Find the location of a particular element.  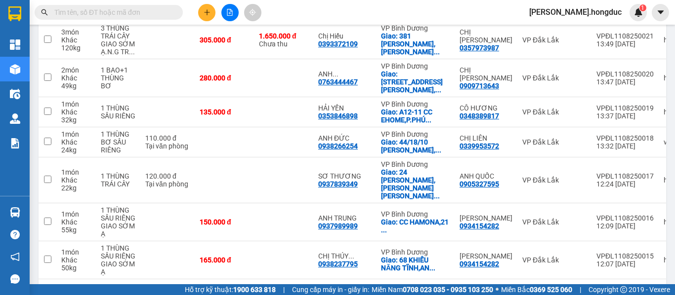

strong: 0369 525 060 is located at coordinates (551, 290).